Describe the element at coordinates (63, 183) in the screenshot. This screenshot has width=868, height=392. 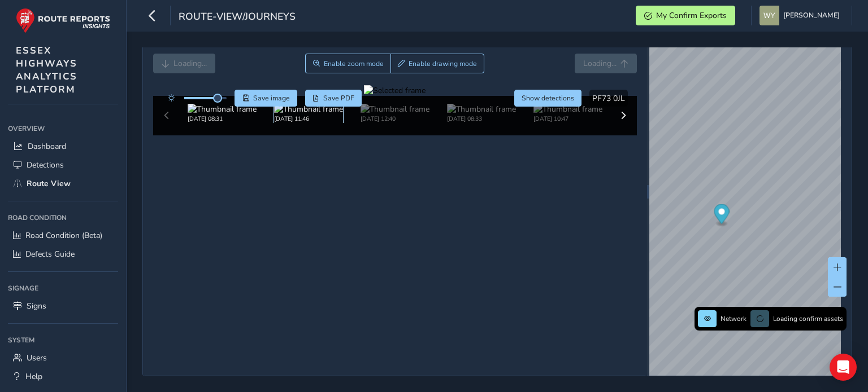
I see `a: Route View` at that location.